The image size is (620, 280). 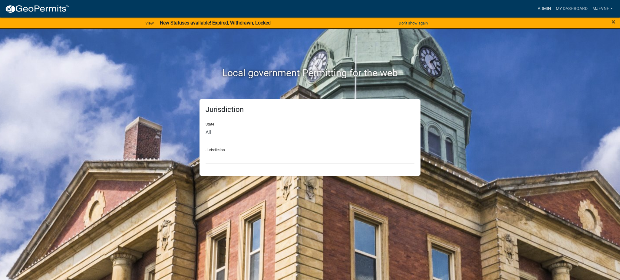 I want to click on h2: Local government Permitting for the web, so click(x=310, y=73).